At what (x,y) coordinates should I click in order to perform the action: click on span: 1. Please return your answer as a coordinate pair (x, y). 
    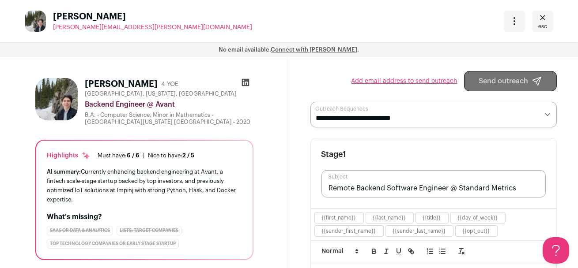
    Looking at the image, I should click on (345, 154).